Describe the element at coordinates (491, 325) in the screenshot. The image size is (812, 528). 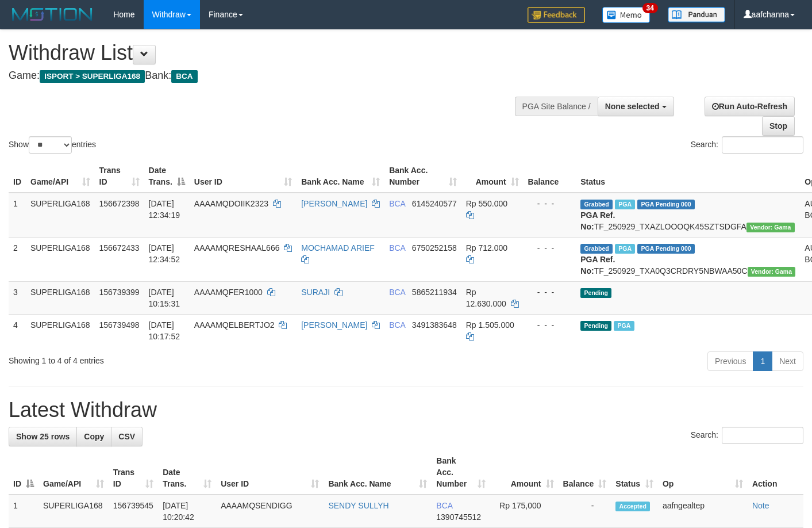
I see `span: Rp 1.505.000` at that location.